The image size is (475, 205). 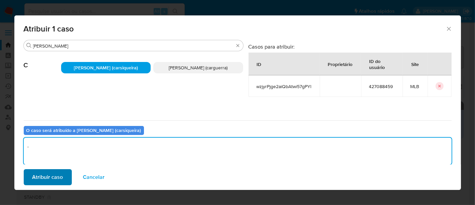 What do you see at coordinates (440, 86) in the screenshot?
I see `button: icon-button` at bounding box center [440, 86].